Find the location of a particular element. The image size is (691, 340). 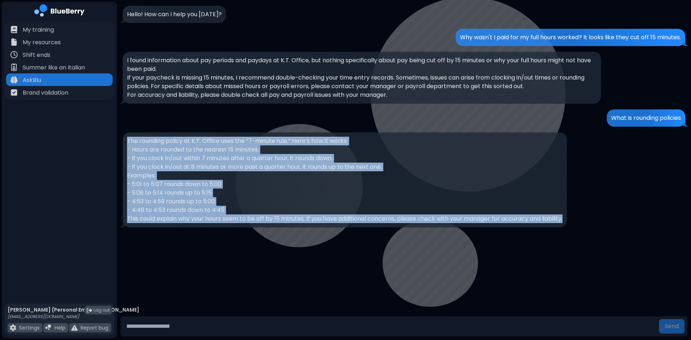

p: This could explain why your hours seem to be off by 15 minutes. If you have additional concerns, ... is located at coordinates (345, 219).